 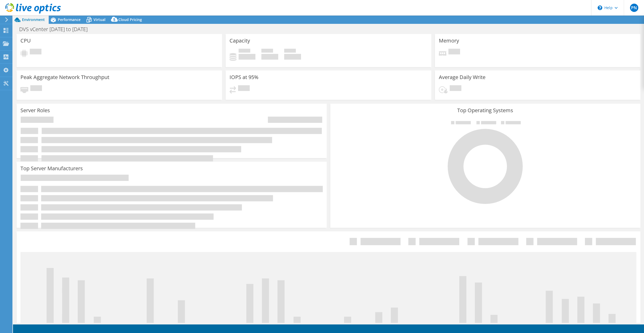 What do you see at coordinates (100, 20) in the screenshot?
I see `span: Virtual` at bounding box center [100, 20].